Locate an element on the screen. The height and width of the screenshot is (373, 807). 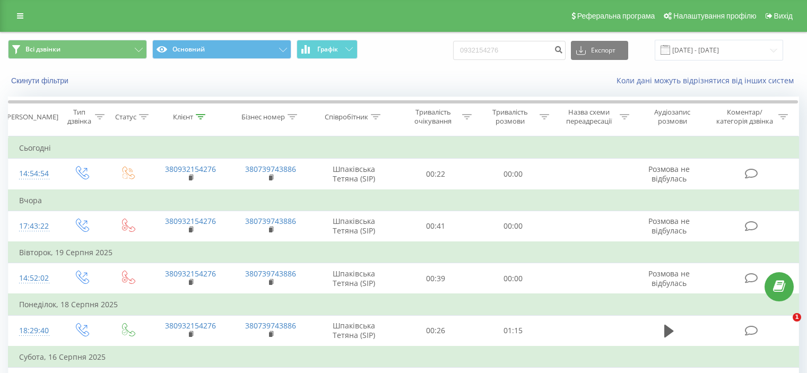
span: 1 is located at coordinates (797, 317).